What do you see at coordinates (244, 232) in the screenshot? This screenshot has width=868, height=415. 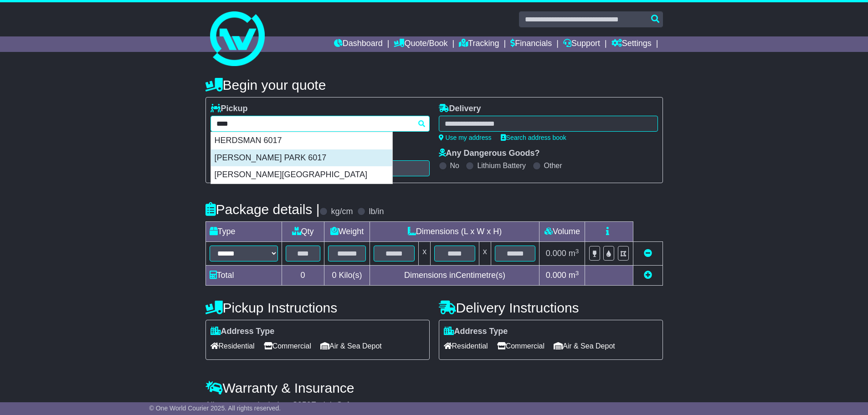 I see `td: Type` at bounding box center [244, 232].